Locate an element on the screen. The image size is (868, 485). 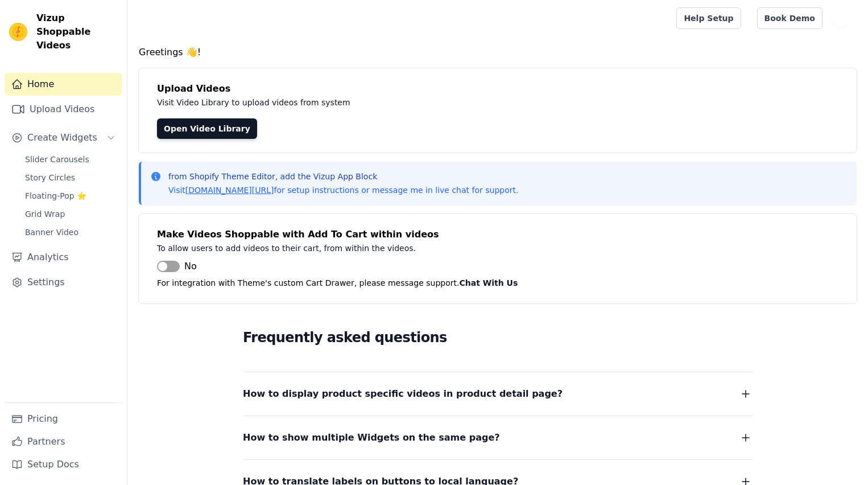
button: No is located at coordinates (177, 266).